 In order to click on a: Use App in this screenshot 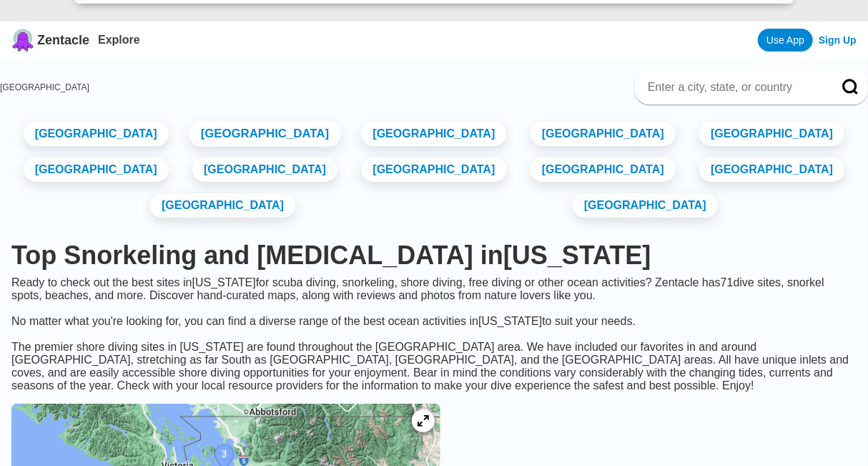, I will do `click(785, 40)`.